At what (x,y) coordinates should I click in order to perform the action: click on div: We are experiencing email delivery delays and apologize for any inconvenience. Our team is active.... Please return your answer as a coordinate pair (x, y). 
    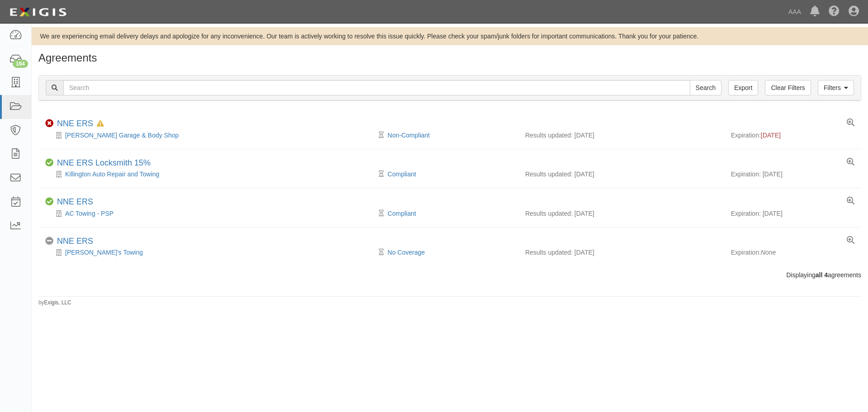
    Looking at the image, I should click on (450, 36).